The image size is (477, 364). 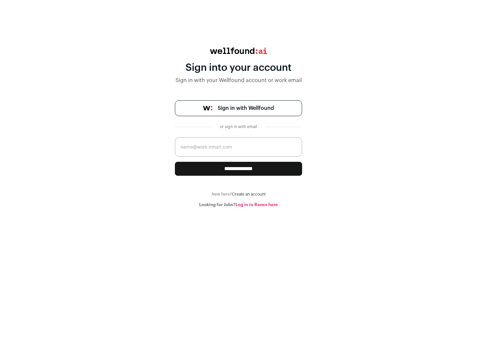 What do you see at coordinates (208, 108) in the screenshot?
I see `img: wellfound-symbol-flush-black-fb3c872781a75f747ccb3a119075da62bfe97bd399995f84a933054e44a575c4.png` at bounding box center [208, 108].